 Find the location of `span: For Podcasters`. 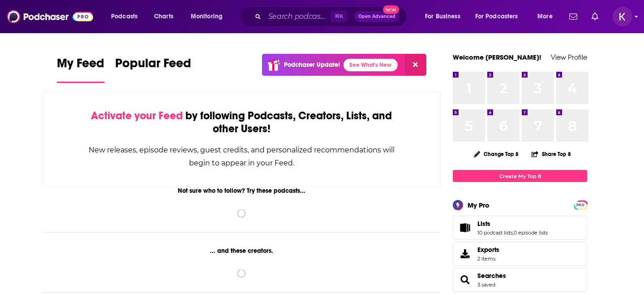

span: For Podcasters is located at coordinates (497, 17).